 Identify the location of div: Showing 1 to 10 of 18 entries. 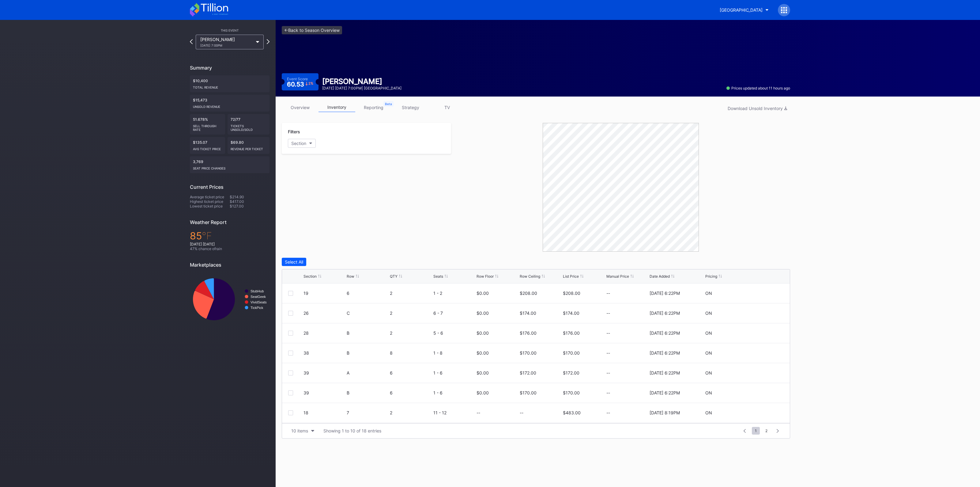
(352, 430).